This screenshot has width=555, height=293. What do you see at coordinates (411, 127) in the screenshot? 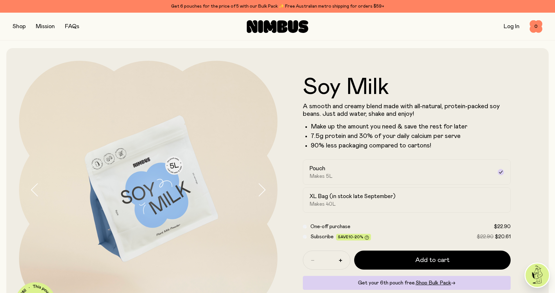
I see `li: Make up the amount you need & save the rest for later` at bounding box center [411, 127].